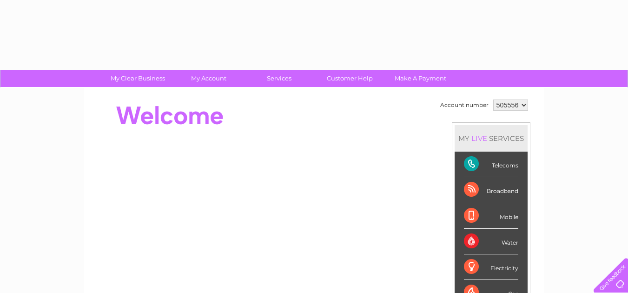  Describe the element at coordinates (464, 105) in the screenshot. I see `td: Account number` at that location.